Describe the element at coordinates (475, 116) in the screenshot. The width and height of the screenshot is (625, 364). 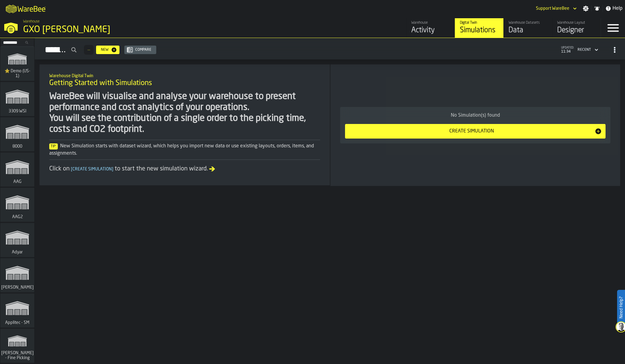
I see `div: No Simulation(s) found` at that location.